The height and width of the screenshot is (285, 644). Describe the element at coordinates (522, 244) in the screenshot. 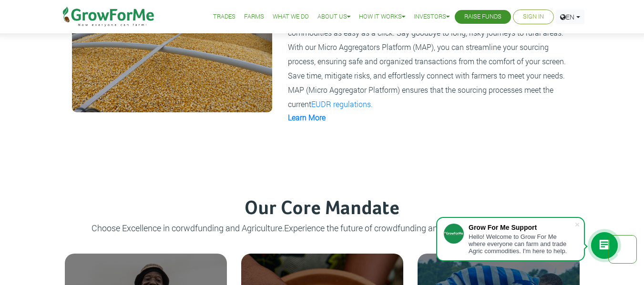

I see `div: Hello! Welcome to Grow For Me where everyone can farm and trade Agric commodities. I'm here to help.` at that location.